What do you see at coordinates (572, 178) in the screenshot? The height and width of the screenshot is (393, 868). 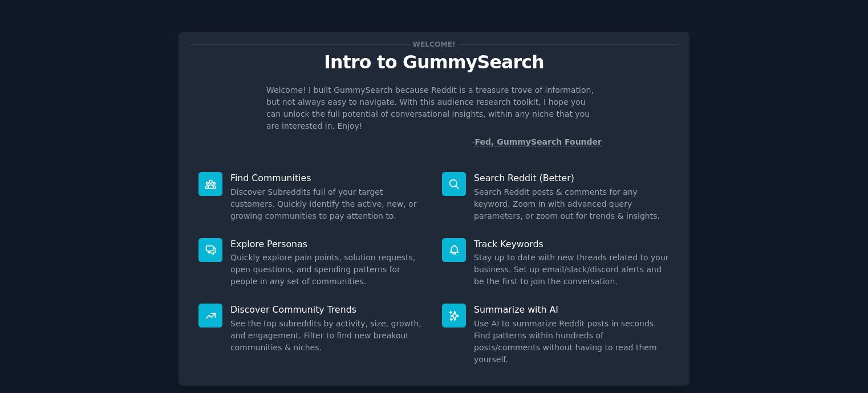 I see `p: Search Reddit (Better)` at bounding box center [572, 178].